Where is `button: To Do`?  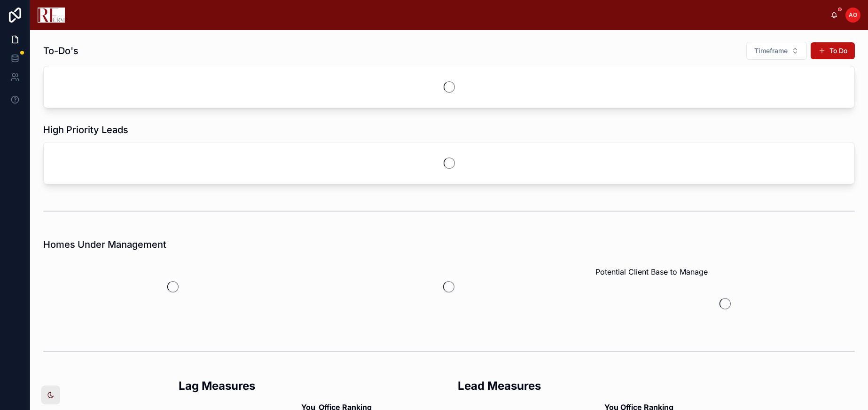 button: To Do is located at coordinates (833, 50).